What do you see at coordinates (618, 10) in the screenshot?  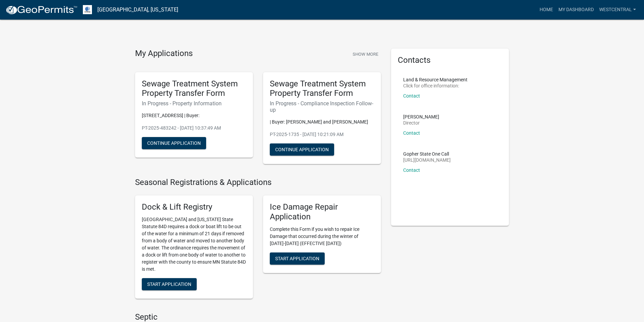 I see `a: westcentral` at bounding box center [618, 10].